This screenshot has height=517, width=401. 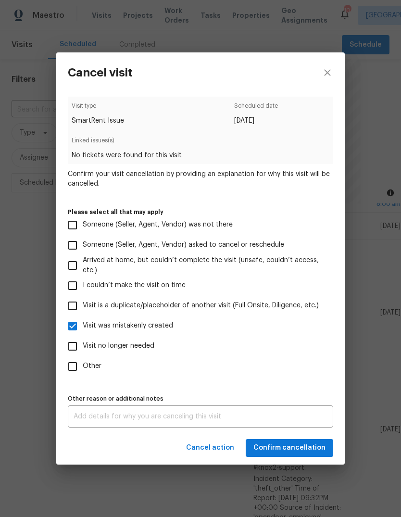 What do you see at coordinates (183, 245) in the screenshot?
I see `span: Someone (Seller, Agent, Vendor) asked to cancel or reschedule` at bounding box center [183, 245].